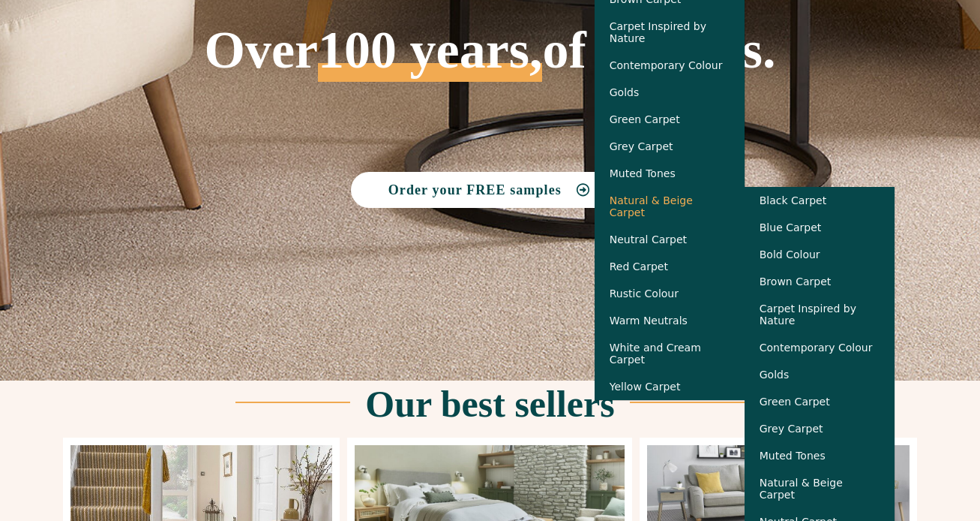  I want to click on a: Black Carpet, so click(820, 200).